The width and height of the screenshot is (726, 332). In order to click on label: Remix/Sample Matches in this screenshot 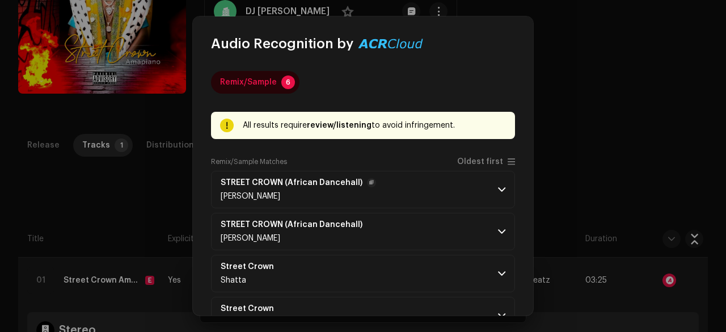, I will do `click(249, 162)`.